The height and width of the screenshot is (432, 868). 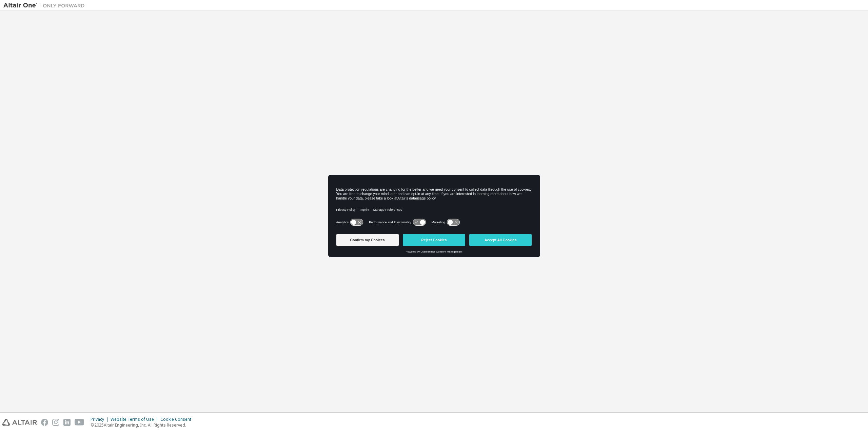 I want to click on img: Altair One, so click(x=46, y=5).